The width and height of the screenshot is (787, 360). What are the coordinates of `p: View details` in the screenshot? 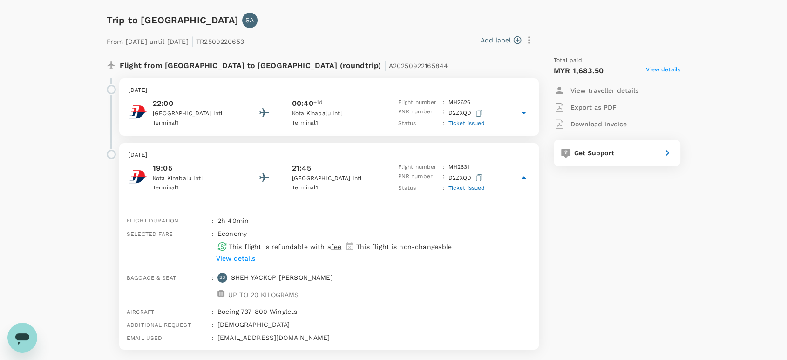 It's located at (236, 258).